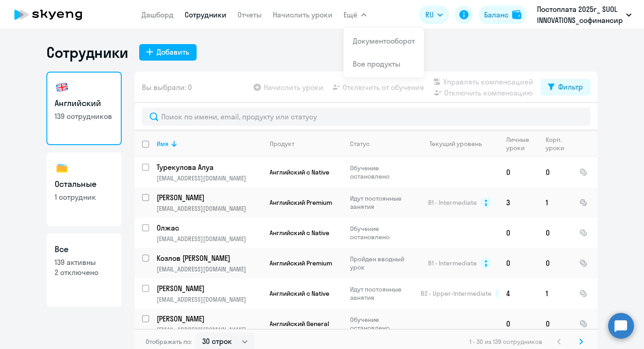 This screenshot has width=644, height=349. Describe the element at coordinates (208, 228) in the screenshot. I see `p: Олжас` at that location.